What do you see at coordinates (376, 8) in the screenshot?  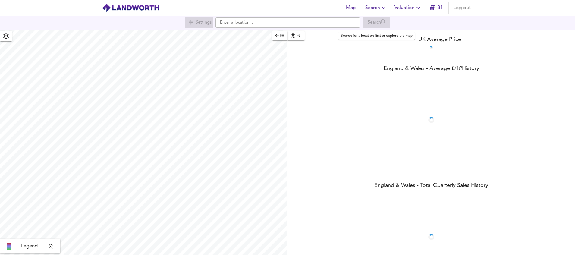 I see `span: Search` at bounding box center [376, 8].